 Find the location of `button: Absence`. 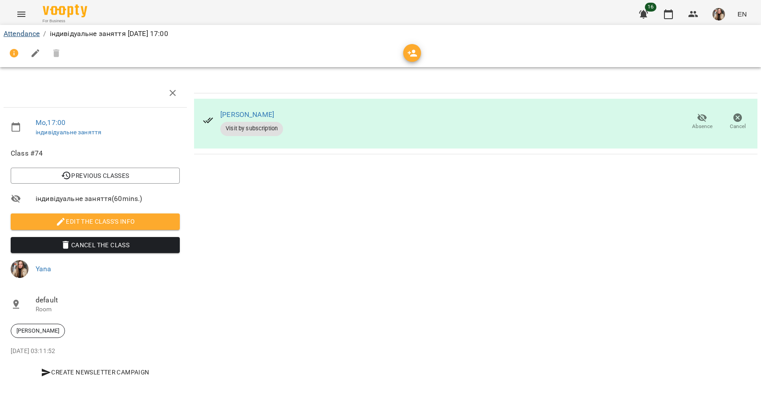

button: Absence is located at coordinates (703, 122).